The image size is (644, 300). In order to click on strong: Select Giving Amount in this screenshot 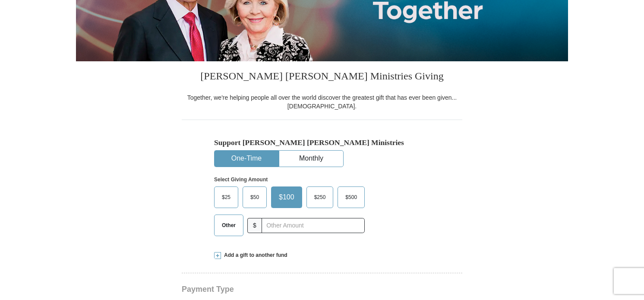, I will do `click(241, 180)`.